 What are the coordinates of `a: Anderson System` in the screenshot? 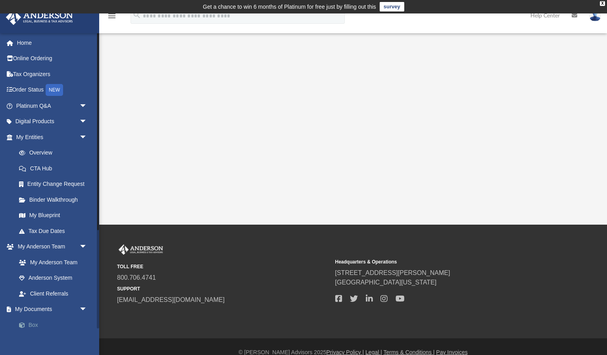 It's located at (53, 278).